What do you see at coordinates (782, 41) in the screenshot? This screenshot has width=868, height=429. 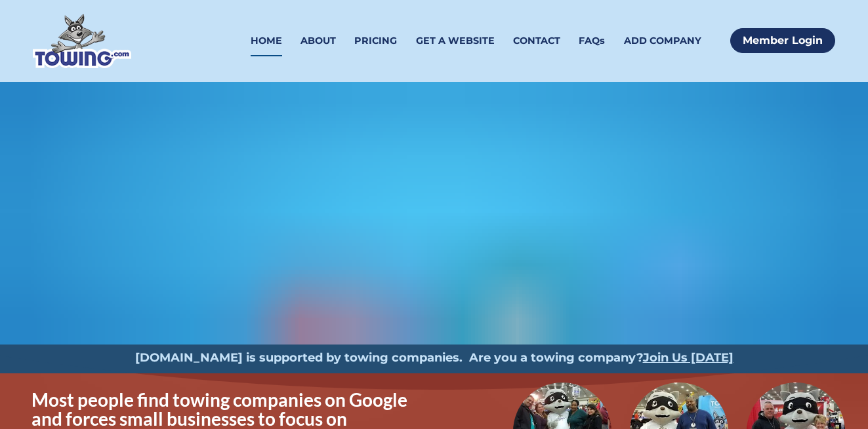 I see `a: Member Login` at bounding box center [782, 41].